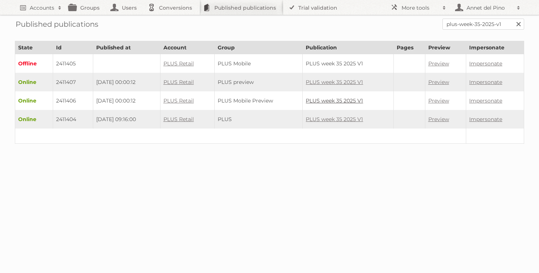  Describe the element at coordinates (127, 48) in the screenshot. I see `th: Published at` at that location.